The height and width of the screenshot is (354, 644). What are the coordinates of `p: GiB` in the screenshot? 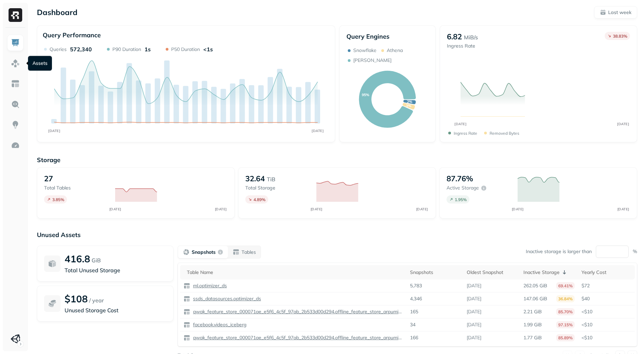 It's located at (96, 260).